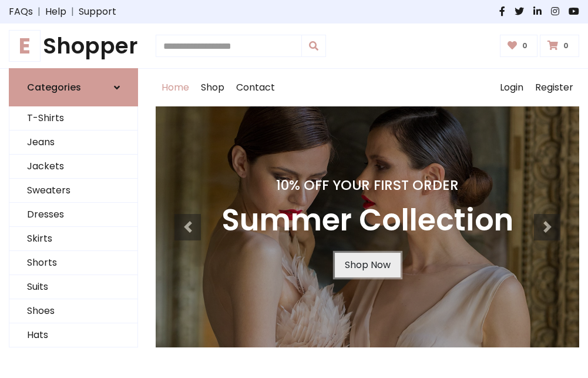 The height and width of the screenshot is (378, 588). I want to click on a: Dresses, so click(73, 215).